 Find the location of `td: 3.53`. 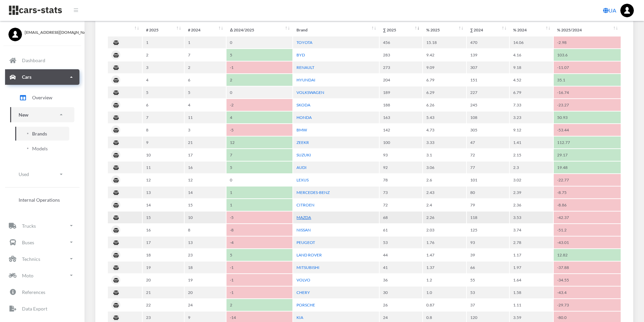

td: 3.53 is located at coordinates (531, 217).